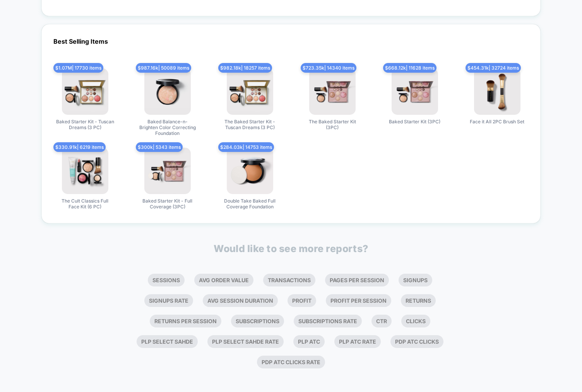 The height and width of the screenshot is (392, 582). What do you see at coordinates (415, 280) in the screenshot?
I see `li: Signups` at bounding box center [415, 280].